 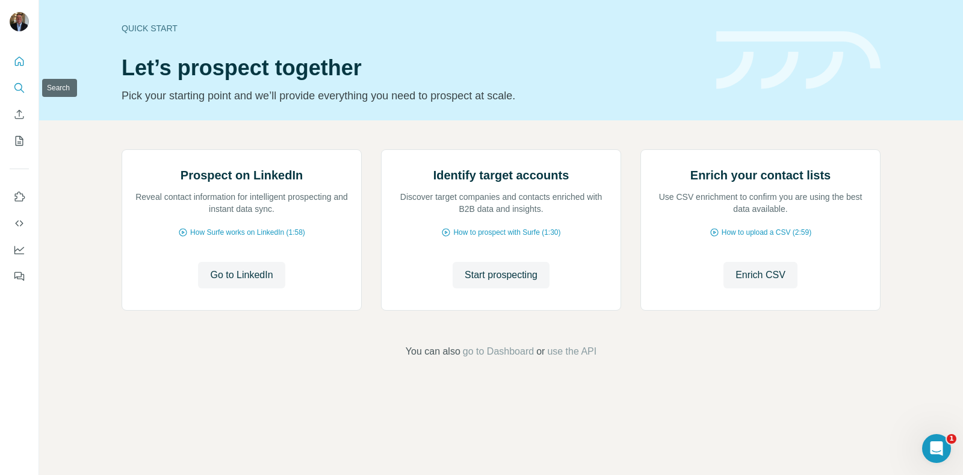 I want to click on img: banner, so click(x=798, y=60).